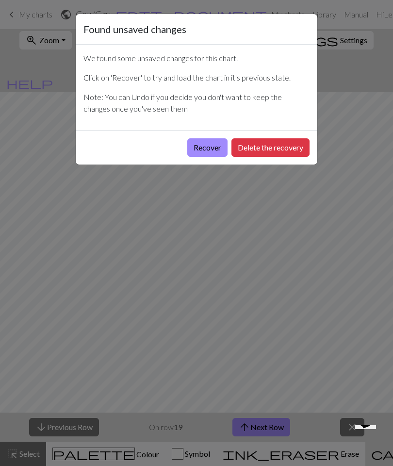 This screenshot has height=466, width=393. Describe the element at coordinates (207, 148) in the screenshot. I see `button: Recover` at that location.